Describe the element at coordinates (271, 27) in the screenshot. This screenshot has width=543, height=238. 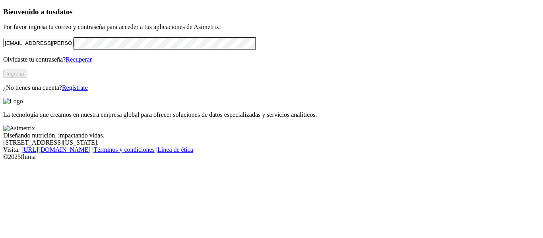
I see `p: Por favor ingresa tu correo y contraseña para acceder a tus aplicaciones de Asimetrix:` at that location.